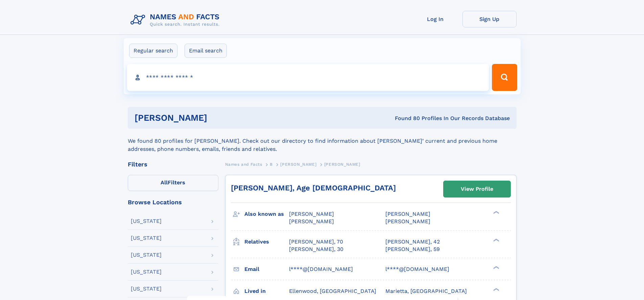  Describe the element at coordinates (173, 164) in the screenshot. I see `div: Filters` at that location.